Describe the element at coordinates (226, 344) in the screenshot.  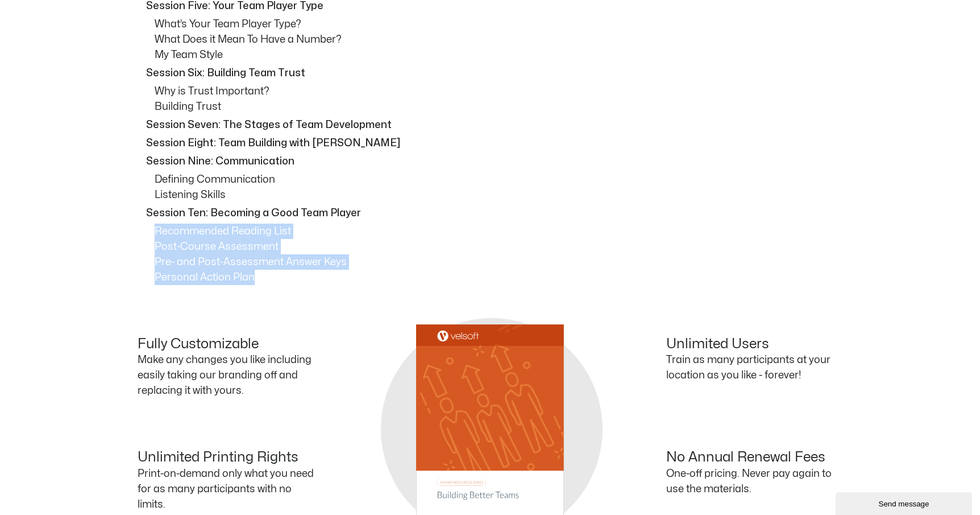
I see `h4: Fully Customizable` at that location.